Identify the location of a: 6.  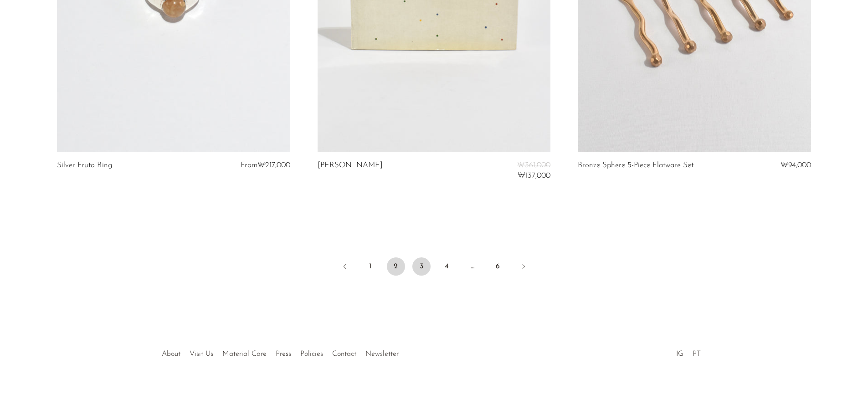
(498, 266).